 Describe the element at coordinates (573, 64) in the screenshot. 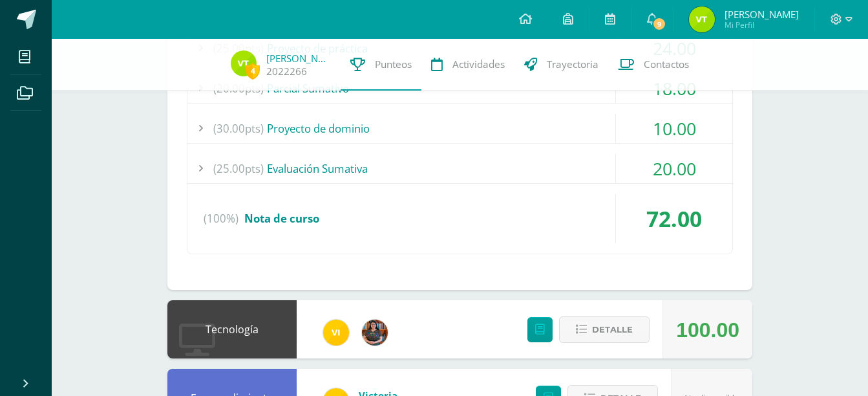

I see `span: Trayectoria` at that location.